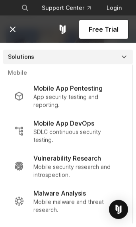  I want to click on p: Vulnerability Research, so click(67, 158).